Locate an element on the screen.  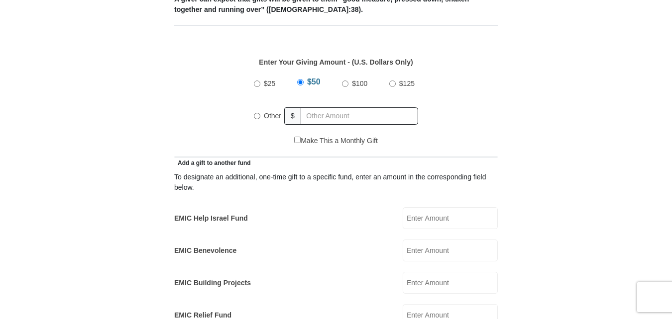
label: EMIC Help Israel Fund is located at coordinates (211, 218).